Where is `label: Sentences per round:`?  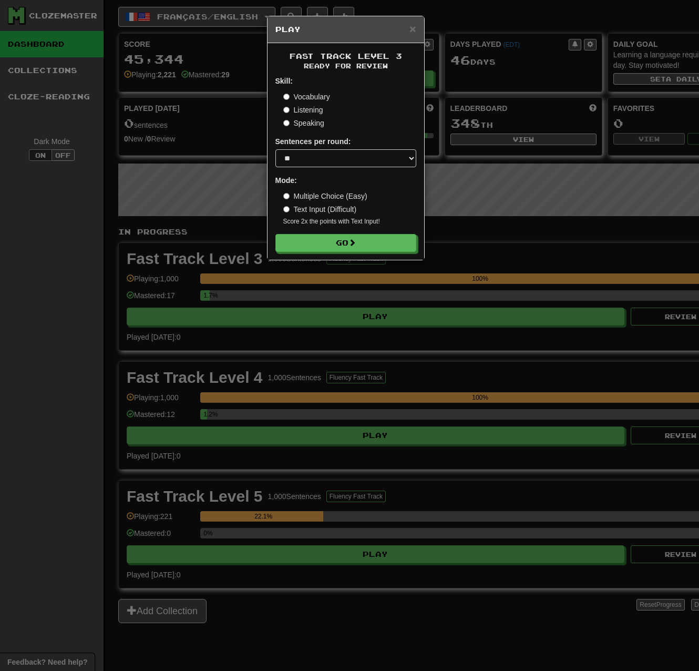 label: Sentences per round: is located at coordinates (313, 141).